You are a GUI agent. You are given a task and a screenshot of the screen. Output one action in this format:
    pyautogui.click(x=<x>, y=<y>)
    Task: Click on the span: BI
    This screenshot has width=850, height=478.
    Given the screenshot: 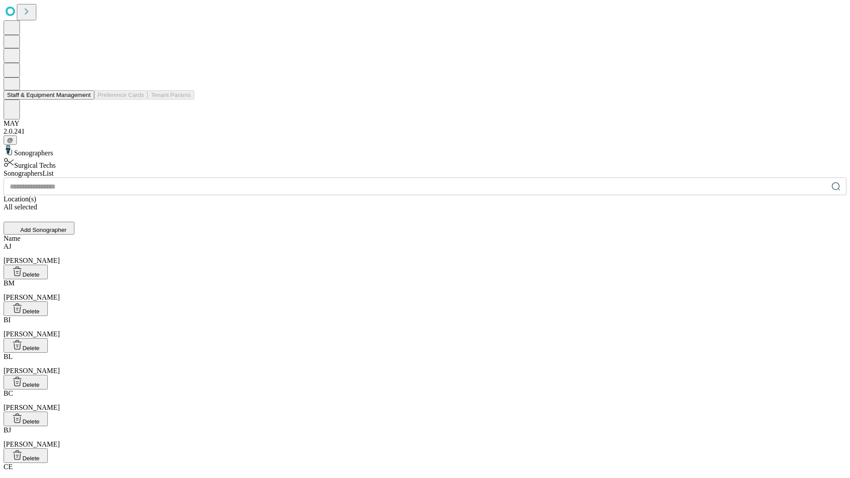 What is the action you would take?
    pyautogui.click(x=7, y=320)
    